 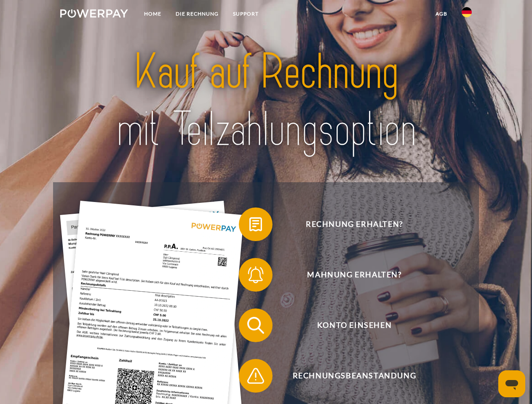 What do you see at coordinates (354, 224) in the screenshot?
I see `span: Rechnung erhalten?` at bounding box center [354, 224].